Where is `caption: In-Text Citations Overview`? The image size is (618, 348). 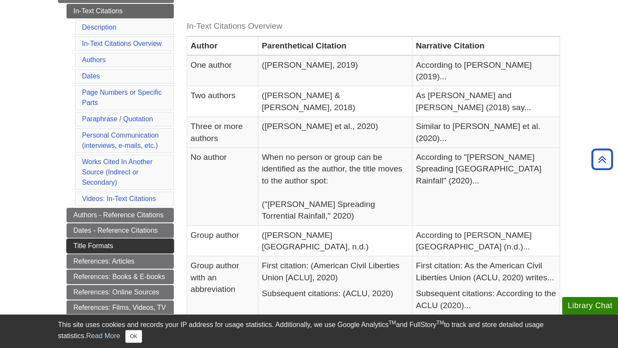
caption: In-Text Citations Overview is located at coordinates (373, 26).